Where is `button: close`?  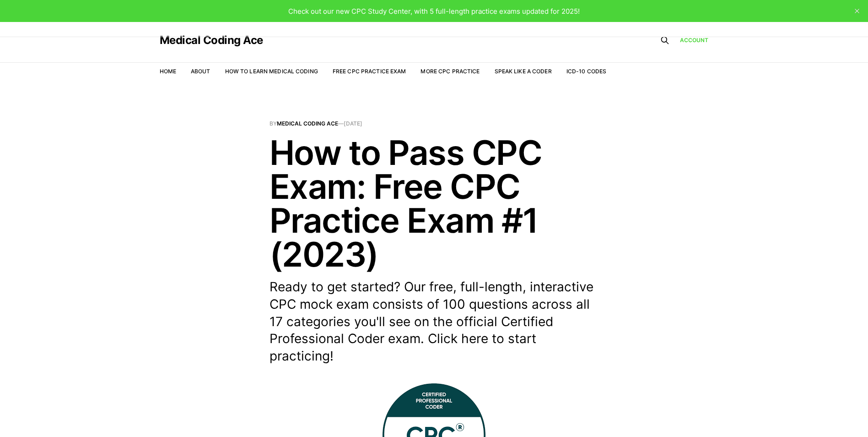 button: close is located at coordinates (857, 11).